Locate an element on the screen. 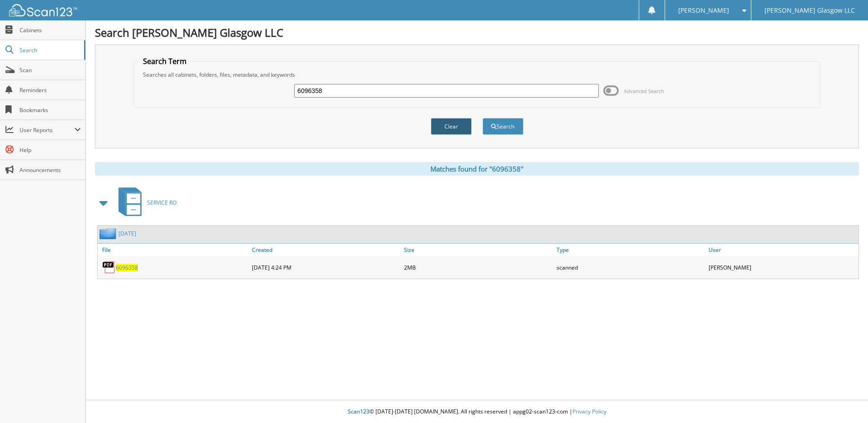  div: Matches found for "6096358" is located at coordinates (477, 169).